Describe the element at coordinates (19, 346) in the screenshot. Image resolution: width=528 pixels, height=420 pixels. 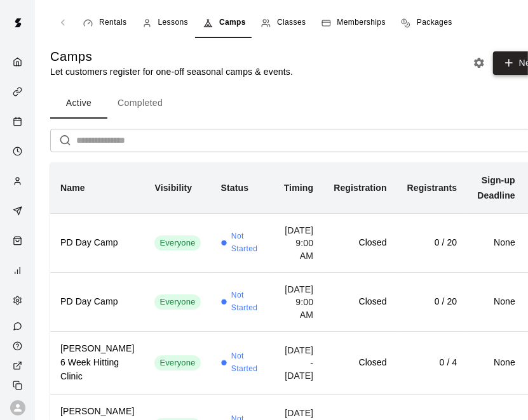
I see `a: Visit help center` at that location.